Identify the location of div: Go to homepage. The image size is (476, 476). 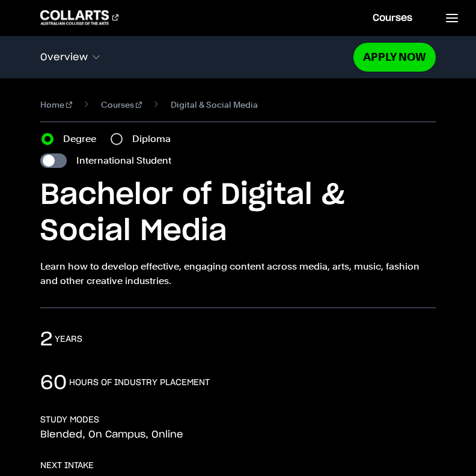
(79, 17).